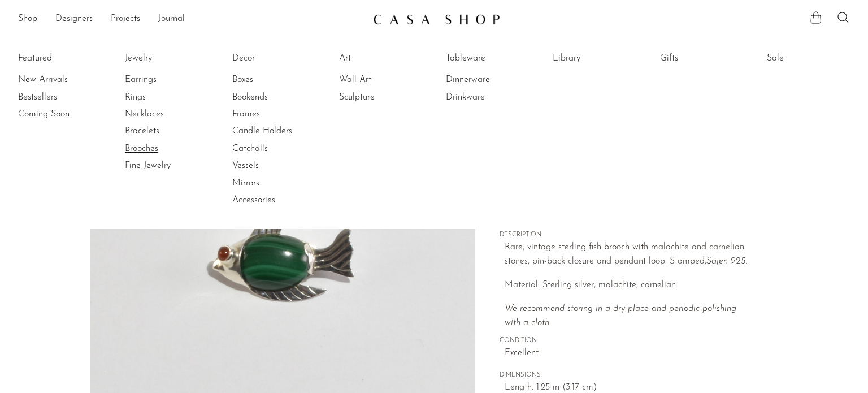 The width and height of the screenshot is (868, 393). Describe the element at coordinates (275, 58) in the screenshot. I see `a: Decor` at that location.